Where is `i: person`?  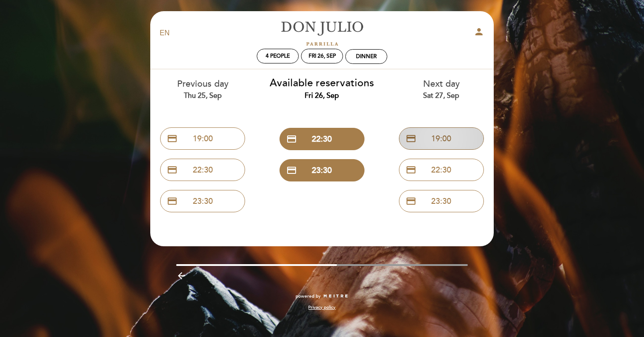
i: person is located at coordinates (479, 32).